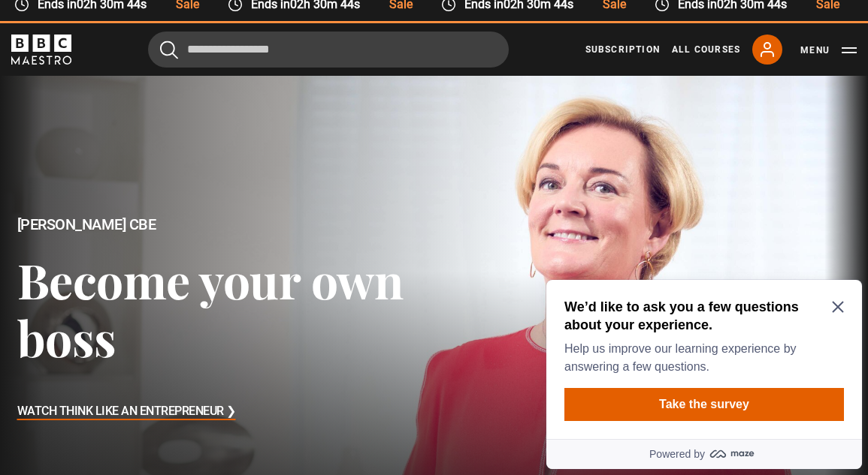  What do you see at coordinates (41, 49) in the screenshot?
I see `svg: BBC Maestro` at bounding box center [41, 49].